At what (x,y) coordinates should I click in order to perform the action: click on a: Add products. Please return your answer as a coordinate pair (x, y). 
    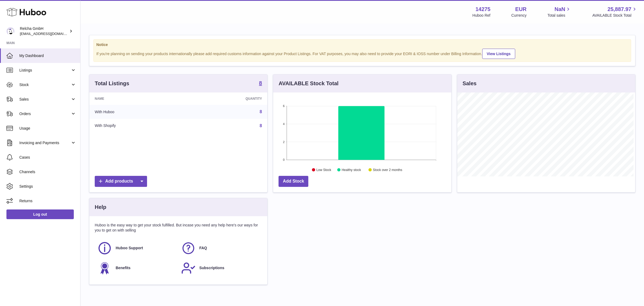
    Looking at the image, I should click on (121, 181).